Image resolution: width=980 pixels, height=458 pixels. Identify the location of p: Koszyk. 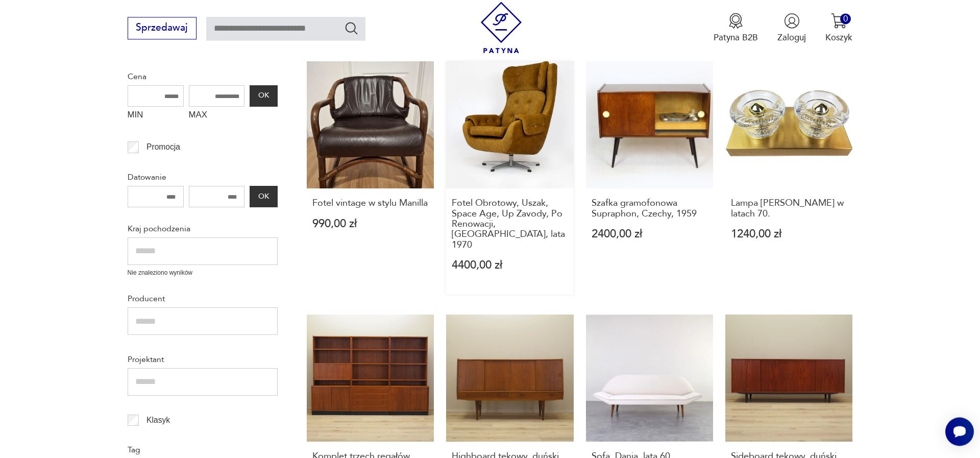
(839, 37).